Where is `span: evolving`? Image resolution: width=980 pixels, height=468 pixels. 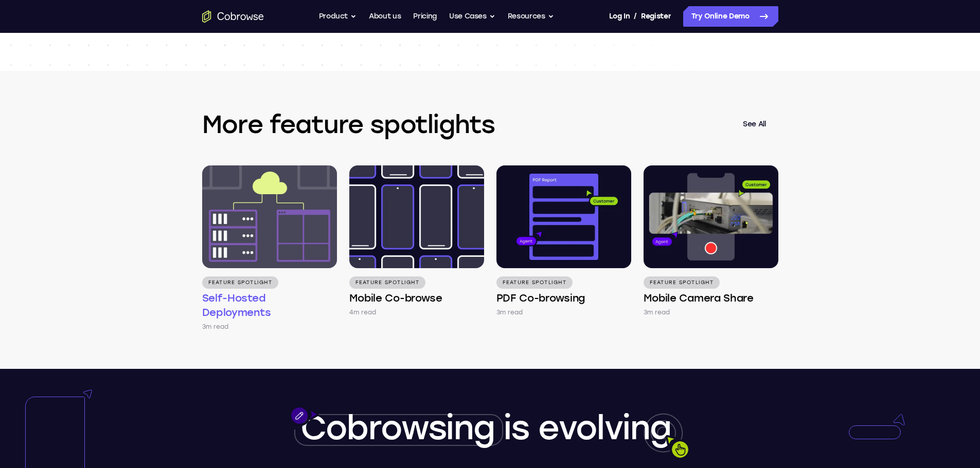
span: evolving is located at coordinates (605, 428).